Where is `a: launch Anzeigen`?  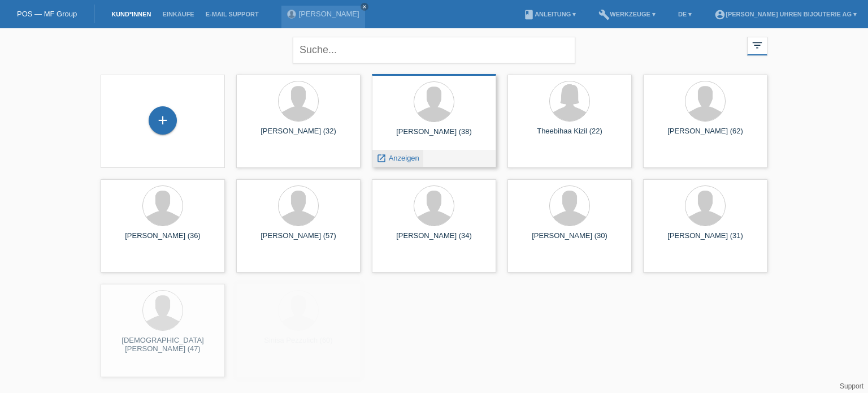
a: launch Anzeigen is located at coordinates (398, 158).